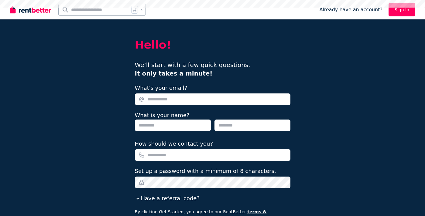 Image resolution: width=425 pixels, height=216 pixels. Describe the element at coordinates (174, 144) in the screenshot. I see `label: How should we contact you?` at that location.